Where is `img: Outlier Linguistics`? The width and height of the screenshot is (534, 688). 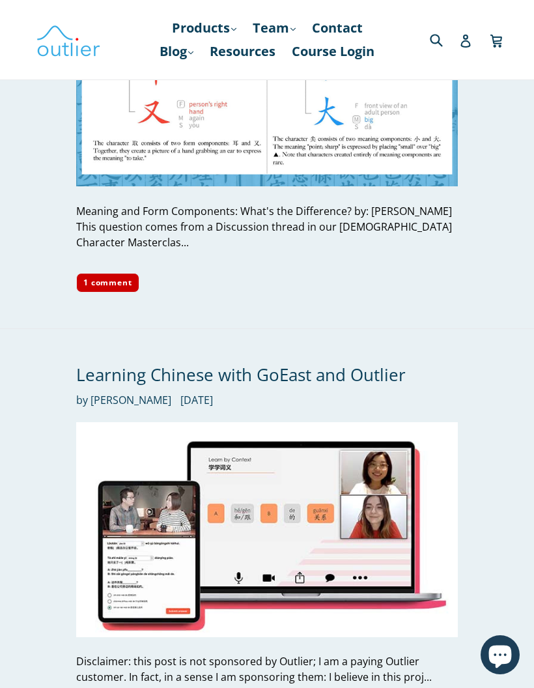 img: Outlier Linguistics is located at coordinates (68, 40).